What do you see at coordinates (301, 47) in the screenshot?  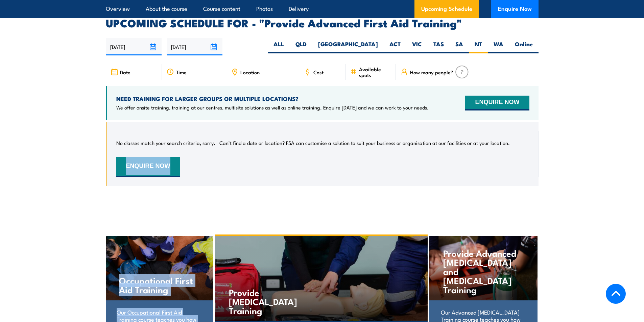 I see `label: QLD` at bounding box center [301, 47].